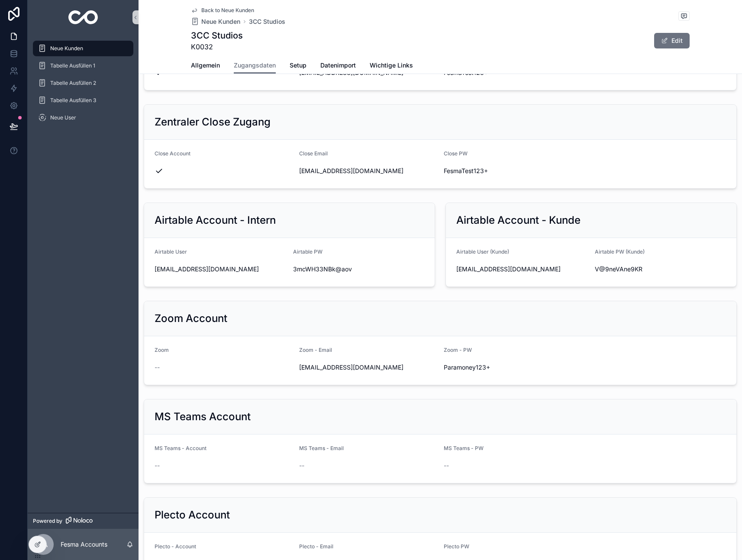  What do you see at coordinates (359, 269) in the screenshot?
I see `span: 3mcWH33NBk@aov` at bounding box center [359, 269].